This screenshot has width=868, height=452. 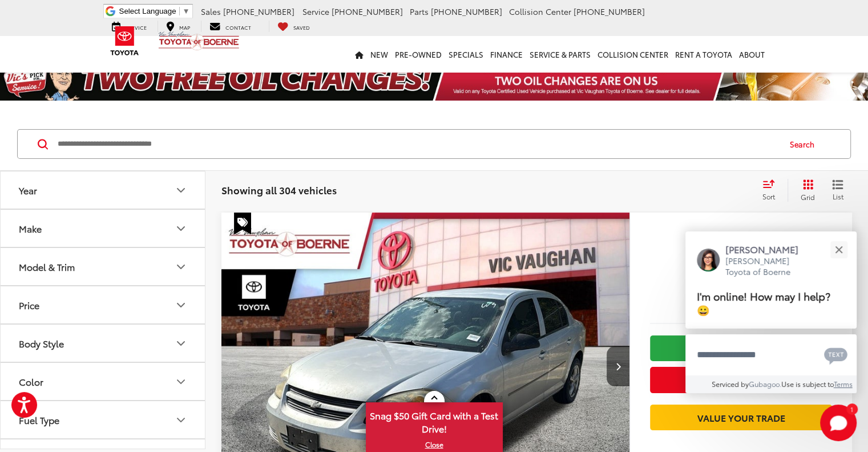 I want to click on a: Pre-Owned, so click(x=418, y=54).